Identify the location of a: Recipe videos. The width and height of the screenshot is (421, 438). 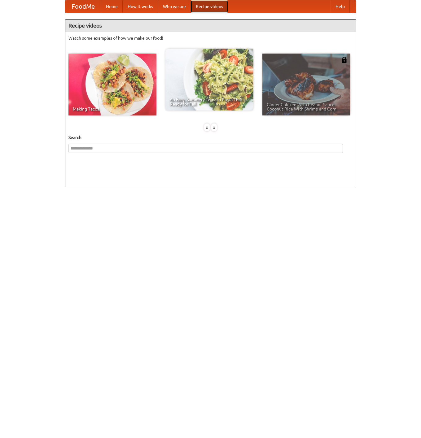
(209, 7).